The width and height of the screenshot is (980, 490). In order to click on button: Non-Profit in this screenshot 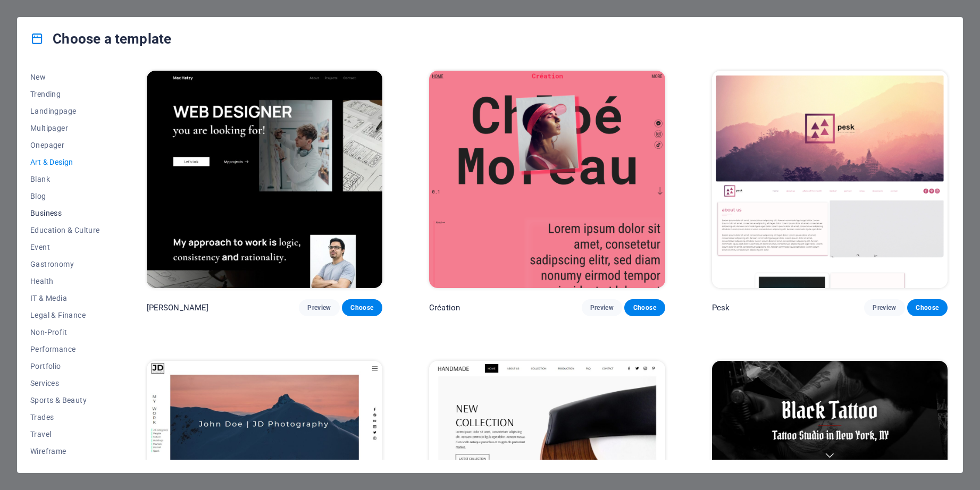, I will do `click(65, 332)`.